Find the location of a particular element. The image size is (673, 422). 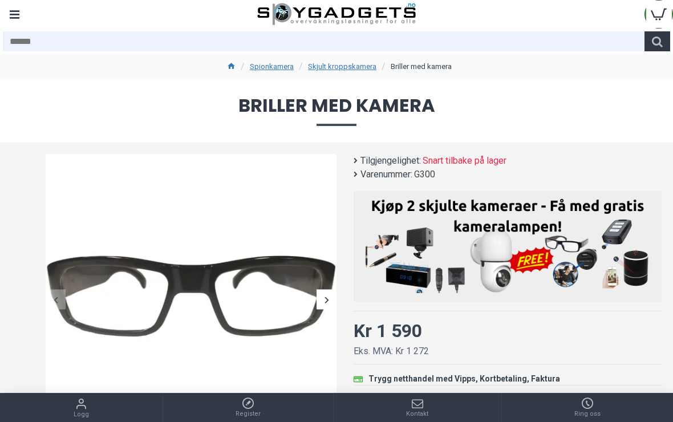

a: Skjult kroppskamera is located at coordinates (342, 67).